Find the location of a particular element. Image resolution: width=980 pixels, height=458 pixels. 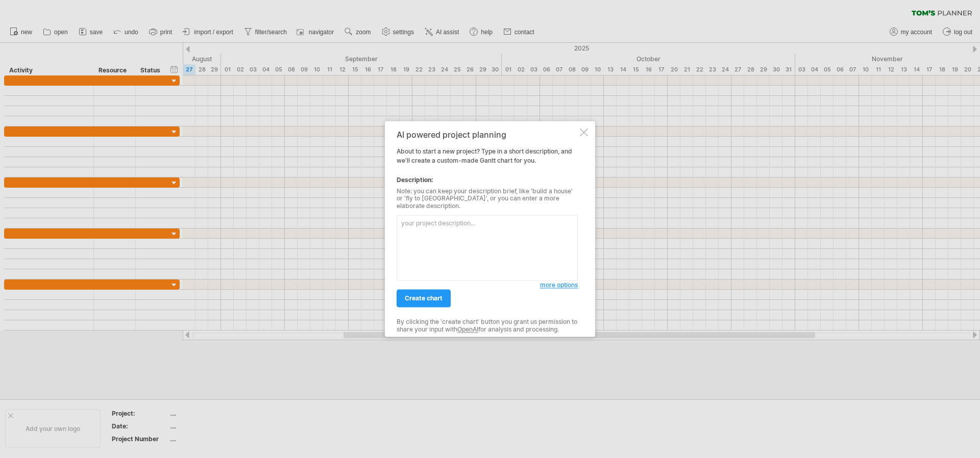

a: create chart is located at coordinates (424, 299).